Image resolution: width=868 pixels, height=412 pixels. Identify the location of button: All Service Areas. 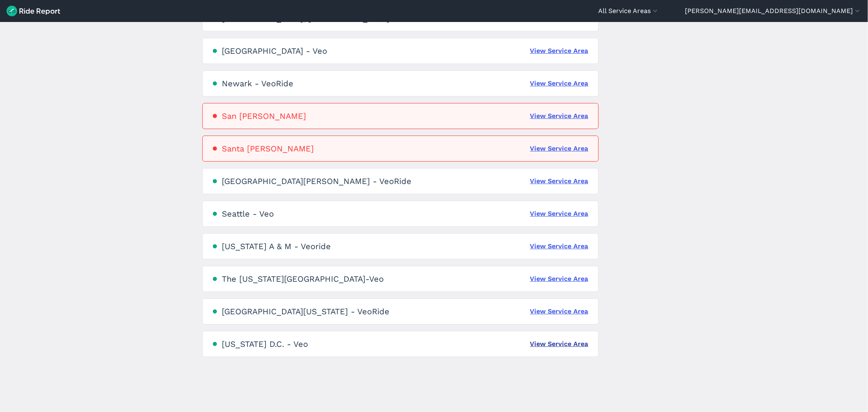
(628, 11).